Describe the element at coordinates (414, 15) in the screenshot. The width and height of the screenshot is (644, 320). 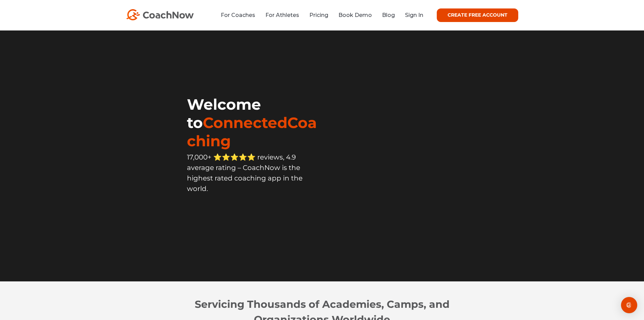
I see `a: Sign In` at that location.